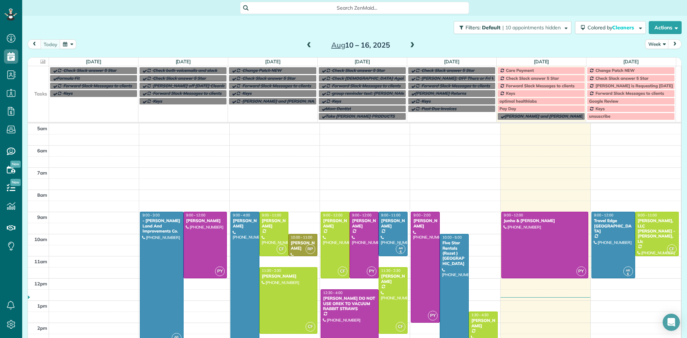 This screenshot has height=338, width=687. What do you see at coordinates (361, 45) in the screenshot?
I see `h2: 10 – 16, 2025` at bounding box center [361, 45].